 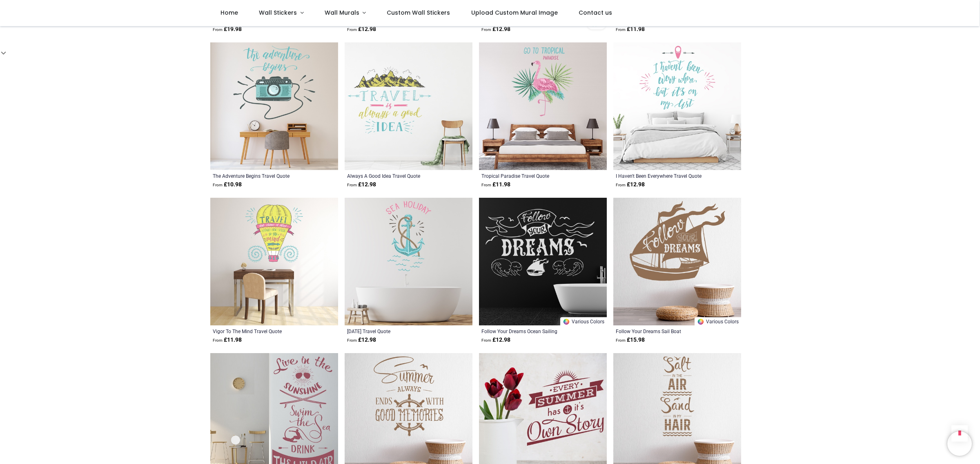 I want to click on strong: £ 10.98, so click(x=227, y=185).